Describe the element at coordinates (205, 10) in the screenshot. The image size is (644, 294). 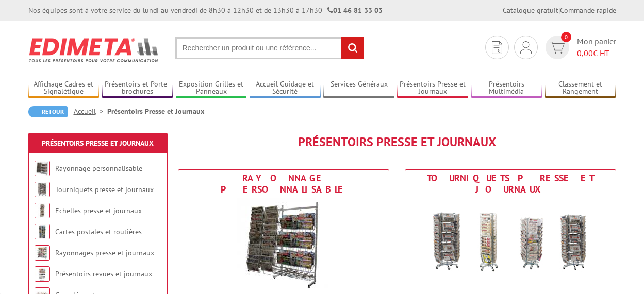
I see `div: Nos équipes sont à votre service du lundi au vendredi de 8h30 à 12h30 et de 13h30 à 17h30` at that location.